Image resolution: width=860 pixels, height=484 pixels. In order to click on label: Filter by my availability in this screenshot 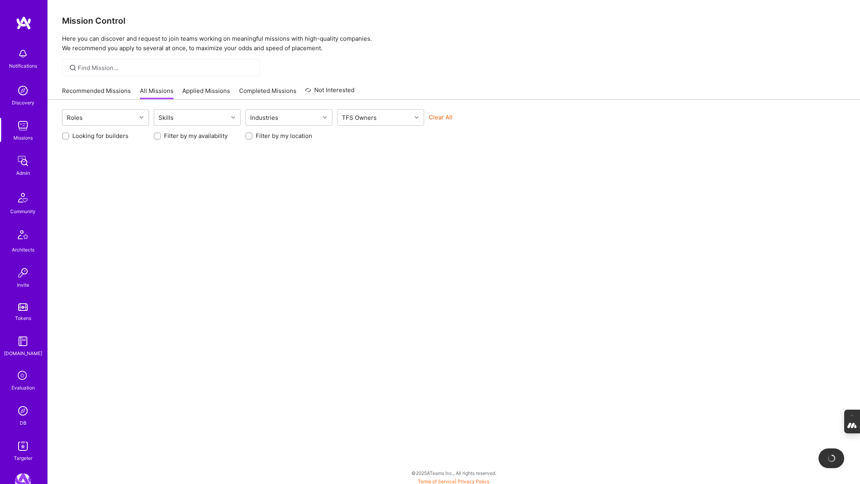, I will do `click(196, 136)`.